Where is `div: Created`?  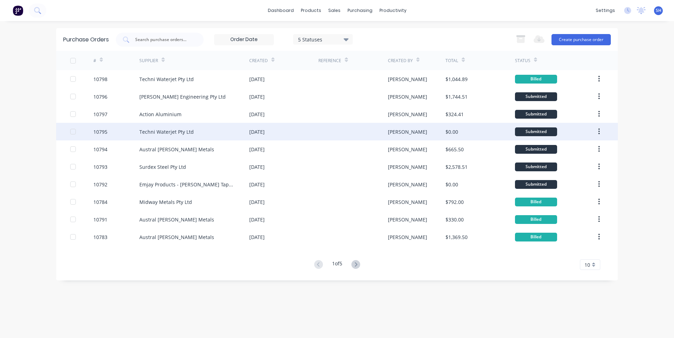
div: Created is located at coordinates (258, 61).